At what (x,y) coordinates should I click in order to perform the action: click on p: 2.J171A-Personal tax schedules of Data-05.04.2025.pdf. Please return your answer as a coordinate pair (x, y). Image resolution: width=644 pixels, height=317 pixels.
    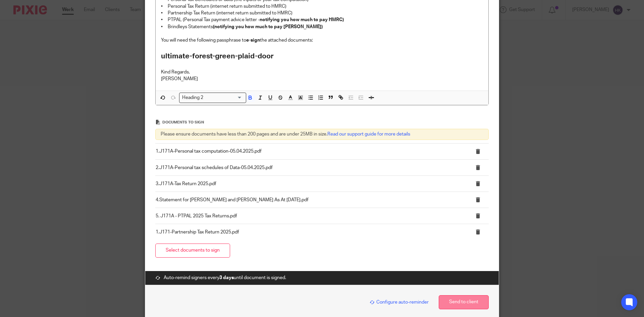
    Looking at the image, I should click on (308, 168).